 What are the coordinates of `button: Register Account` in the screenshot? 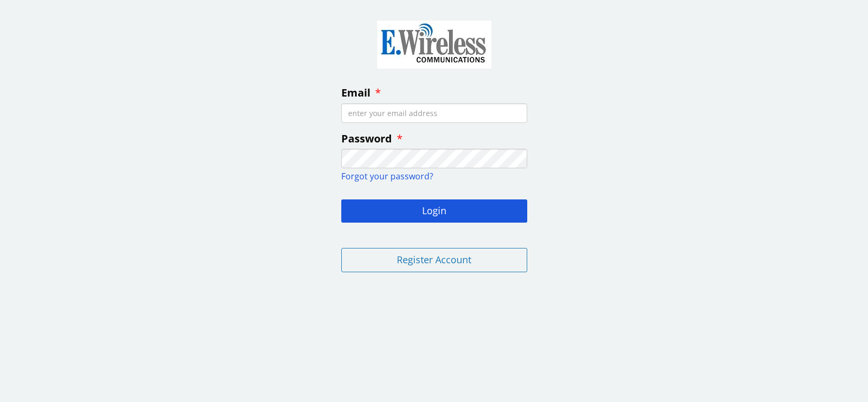 It's located at (435, 260).